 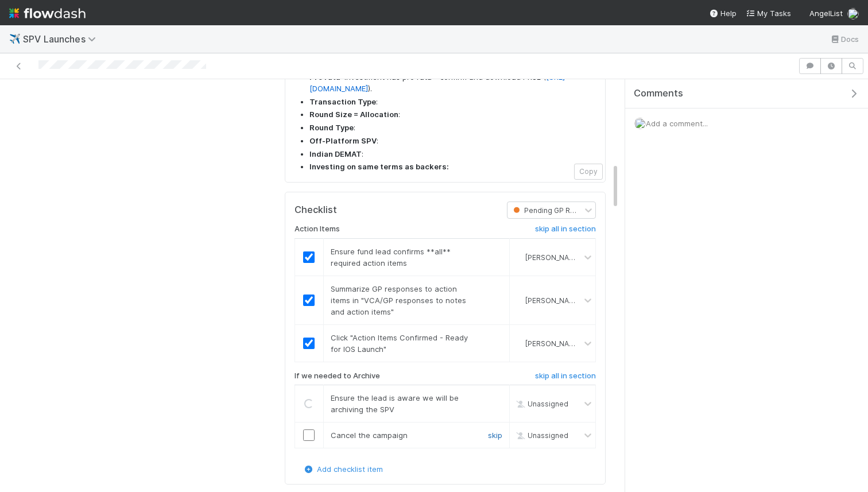 What do you see at coordinates (495, 435) in the screenshot?
I see `a: skip` at bounding box center [495, 435].